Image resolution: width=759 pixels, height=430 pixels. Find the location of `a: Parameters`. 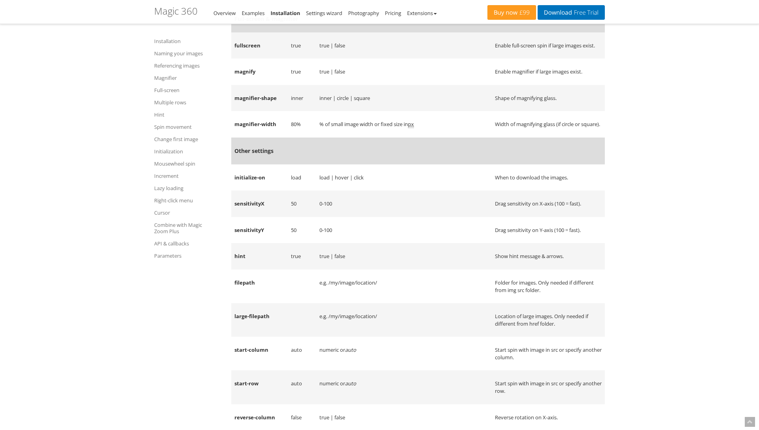

a: Parameters is located at coordinates (188, 256).